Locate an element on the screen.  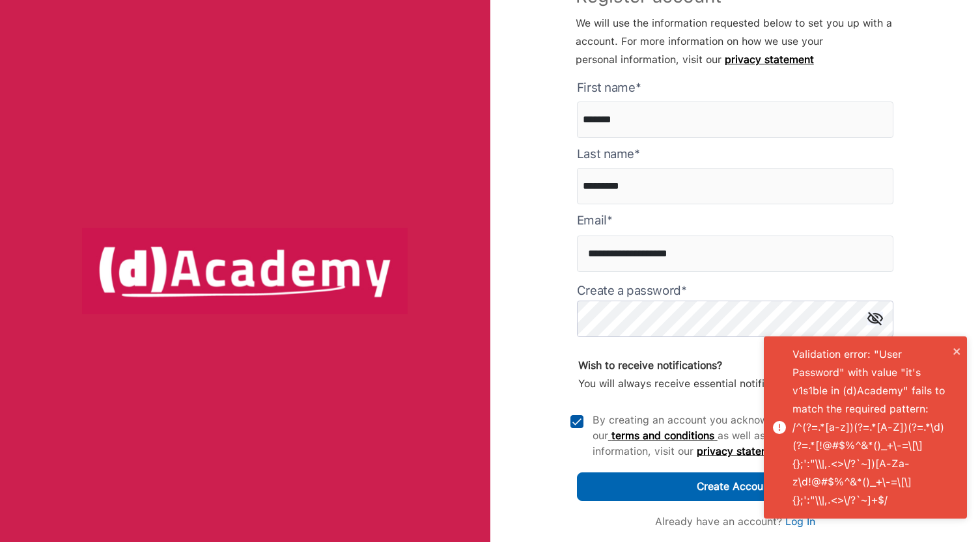
img: logo is located at coordinates (245, 271).